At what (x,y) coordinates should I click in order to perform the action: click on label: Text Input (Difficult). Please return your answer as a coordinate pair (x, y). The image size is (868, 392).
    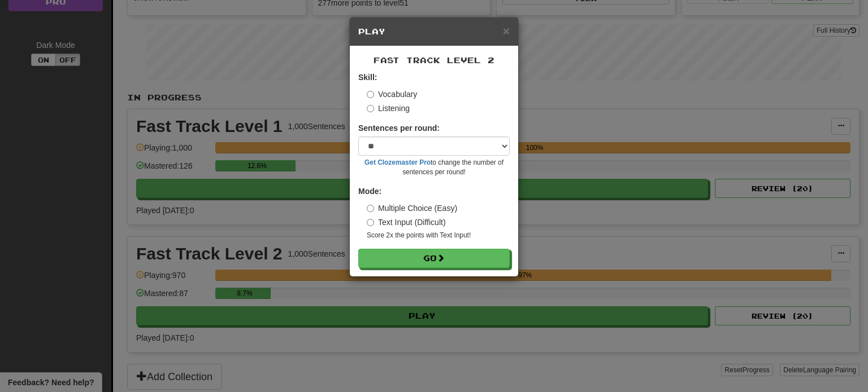
    Looking at the image, I should click on (406, 223).